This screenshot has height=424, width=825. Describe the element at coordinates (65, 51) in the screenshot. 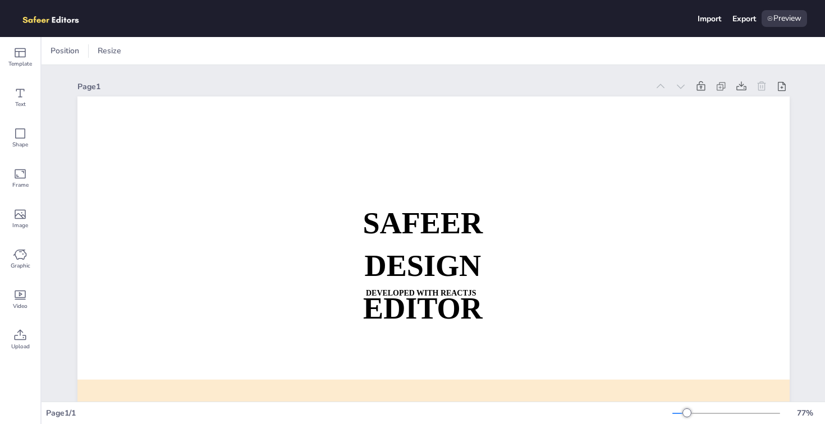

I see `span: Position` at that location.